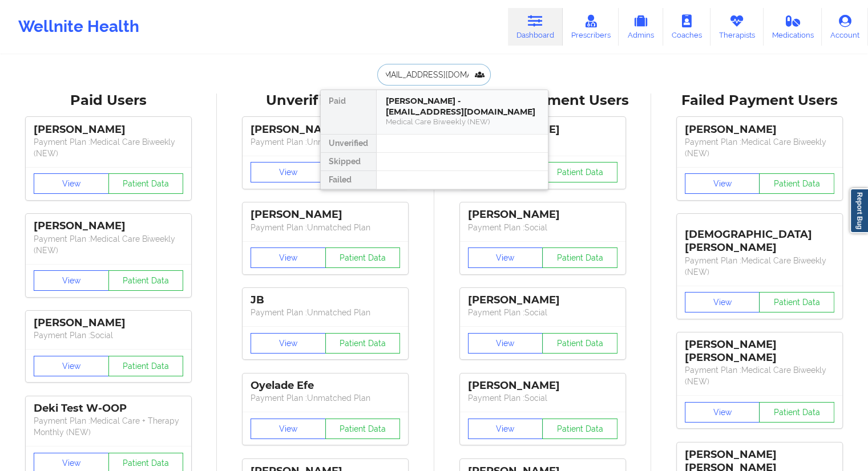  Describe the element at coordinates (844, 27) in the screenshot. I see `a: Account` at that location.